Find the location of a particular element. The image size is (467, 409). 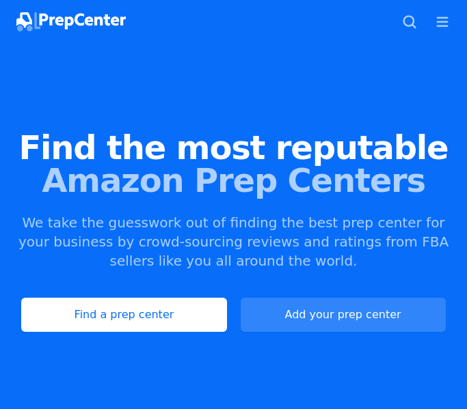

span: Amazon Prep Centers is located at coordinates (233, 180).